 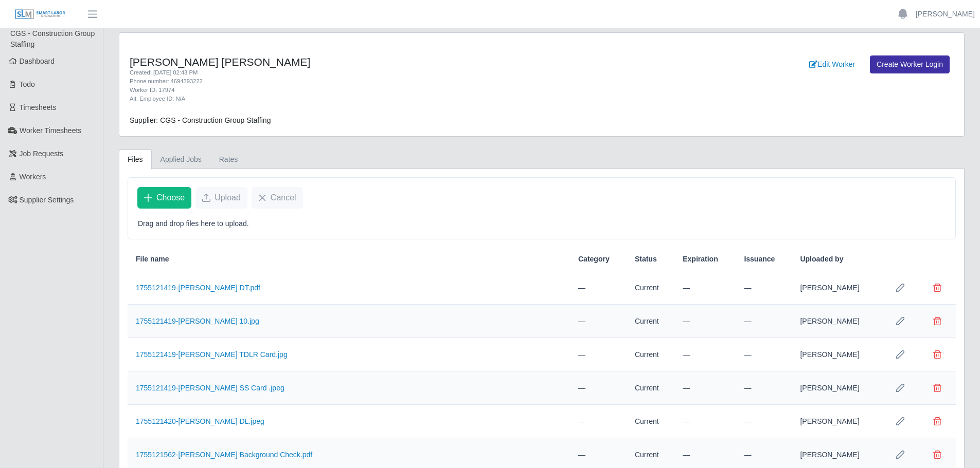 I want to click on p: Drag and drop files here to upload., so click(x=542, y=223).